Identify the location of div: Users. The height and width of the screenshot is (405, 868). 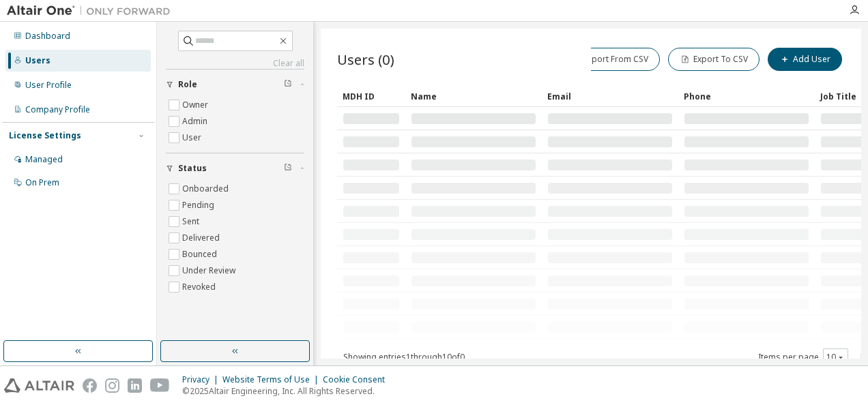
(38, 60).